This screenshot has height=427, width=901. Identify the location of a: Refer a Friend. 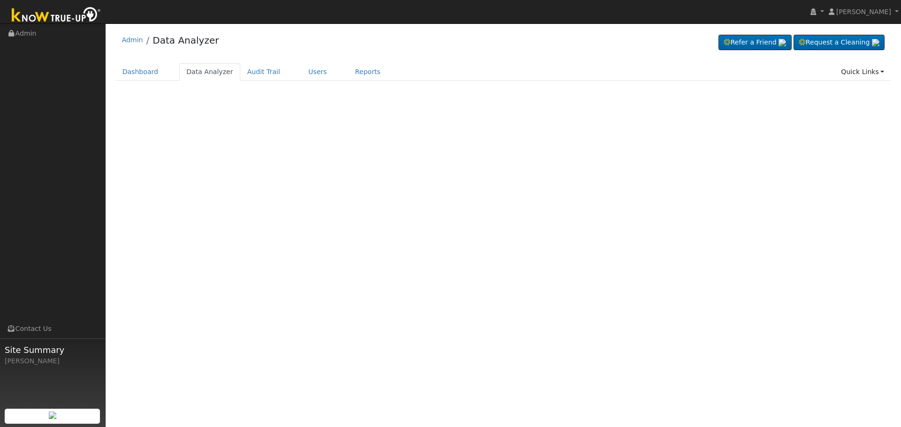
(755, 43).